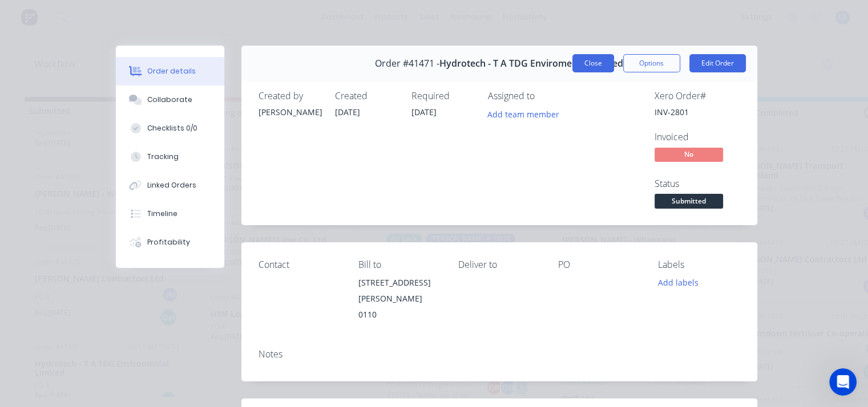 This screenshot has width=868, height=407. What do you see at coordinates (170, 100) in the screenshot?
I see `div: Collaborate` at bounding box center [170, 100].